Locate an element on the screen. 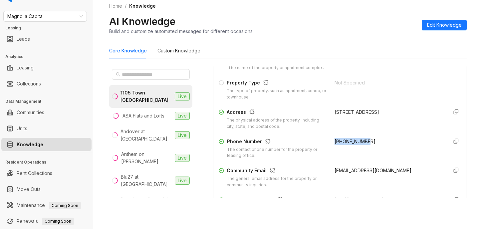  div: Build and customize automated messages for different occasions. is located at coordinates (182, 31).